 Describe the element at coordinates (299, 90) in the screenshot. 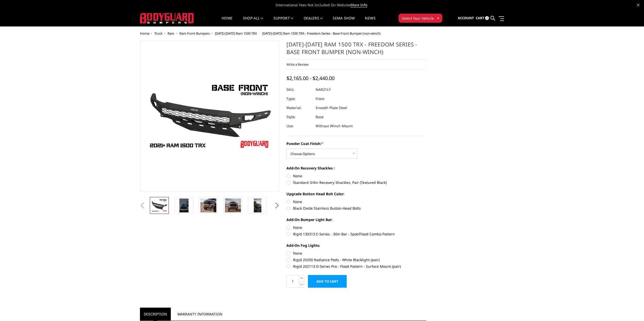

I see `dt: SKU:` at that location.